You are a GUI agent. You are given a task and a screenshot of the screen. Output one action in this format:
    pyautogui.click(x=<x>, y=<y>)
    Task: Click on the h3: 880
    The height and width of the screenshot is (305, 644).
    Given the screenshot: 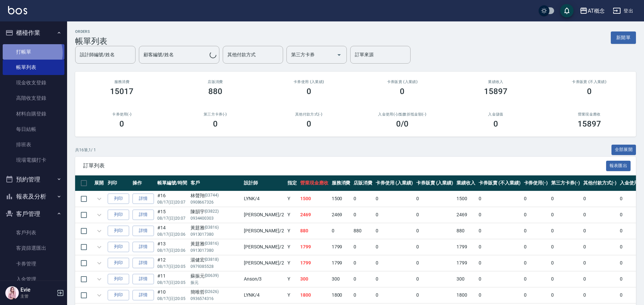 What is the action you would take?
    pyautogui.click(x=216, y=91)
    